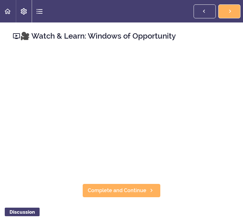 The image size is (243, 220). I want to click on a: Complete and Continue, so click(121, 191).